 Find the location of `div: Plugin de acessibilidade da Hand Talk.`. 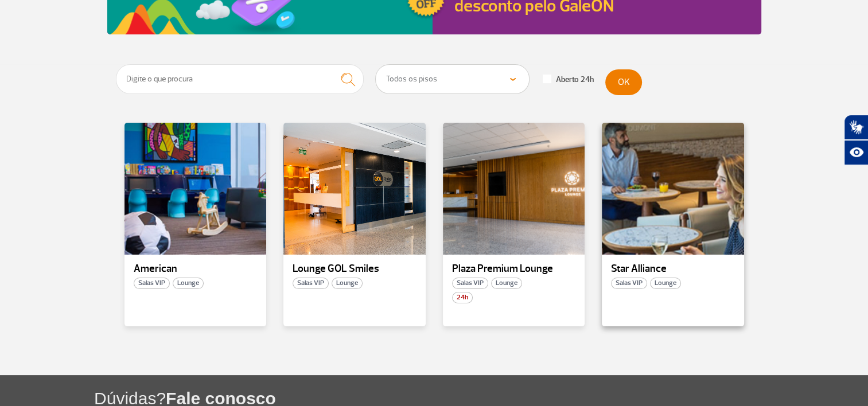

div: Plugin de acessibilidade da Hand Talk. is located at coordinates (855, 140).